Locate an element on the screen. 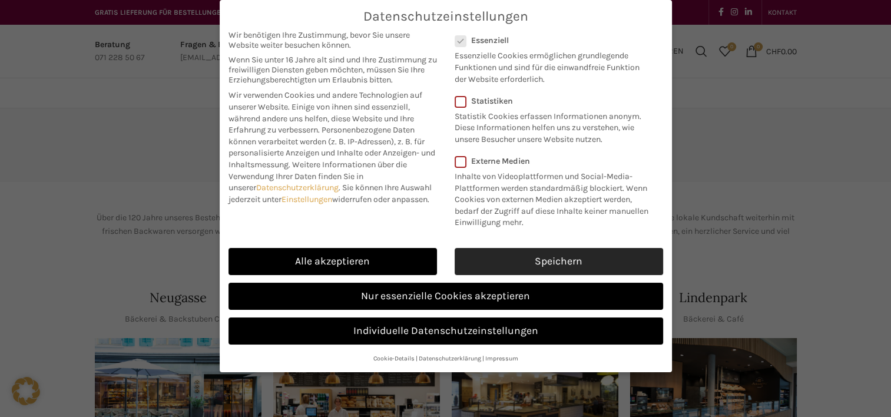 Image resolution: width=891 pixels, height=417 pixels. span: Personenbezogene Daten können verarbeitet werden (z. B. IP-Adressen), z. B. für personalisierte A... is located at coordinates (331, 147).